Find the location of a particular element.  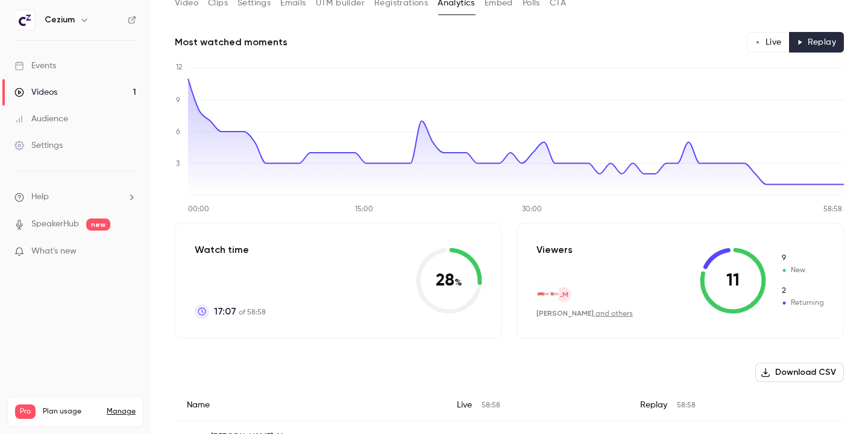

div: Audience is located at coordinates (41, 119).